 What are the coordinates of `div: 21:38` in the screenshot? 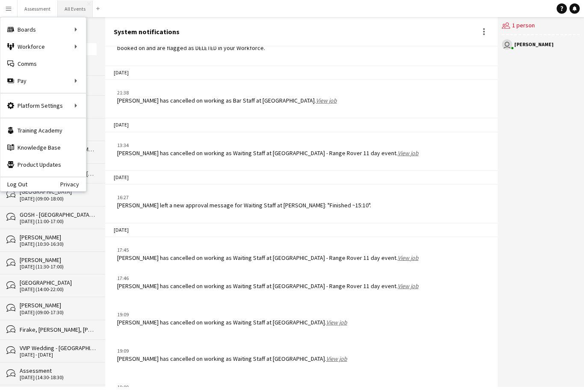 It's located at (227, 93).